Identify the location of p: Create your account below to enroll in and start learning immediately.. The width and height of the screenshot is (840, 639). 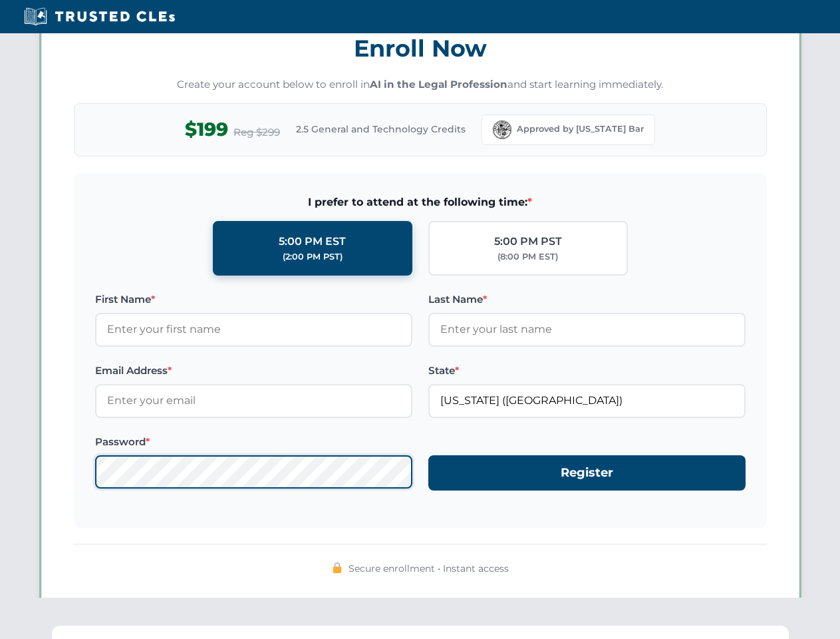
(420, 85).